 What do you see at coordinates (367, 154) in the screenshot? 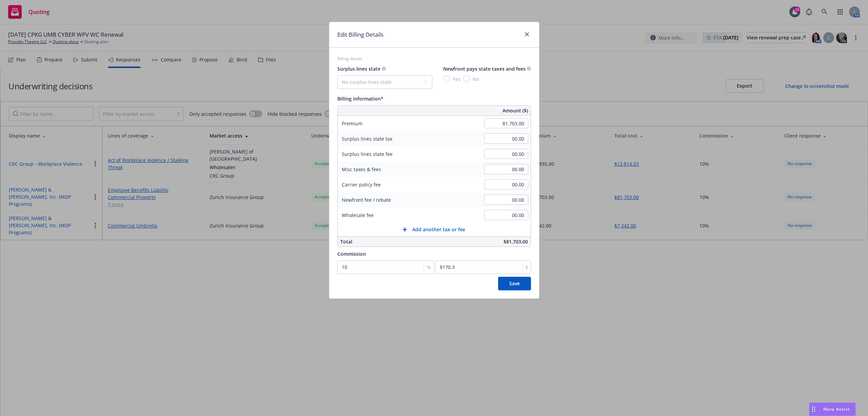
I see `span: Surplus lines state fee` at bounding box center [367, 154].